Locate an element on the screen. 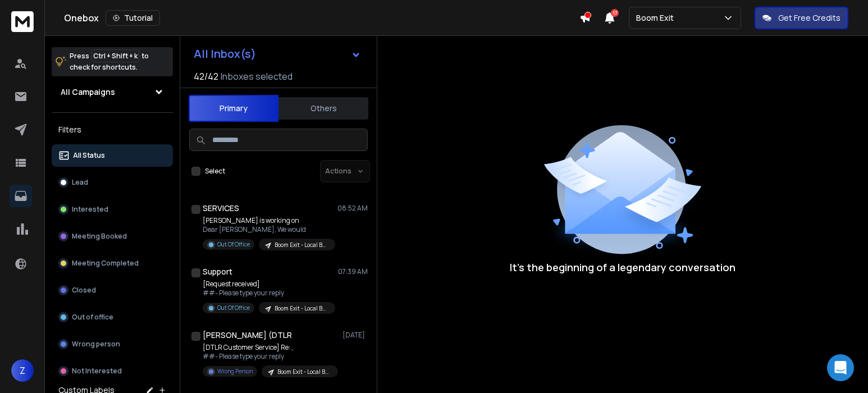  button: Get Free Credits is located at coordinates (801, 18).